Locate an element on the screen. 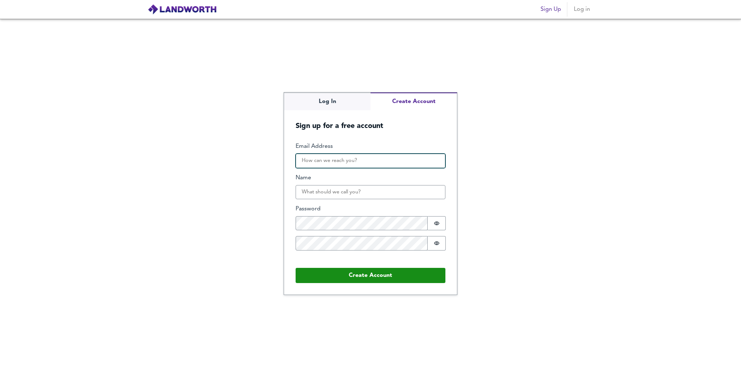  input: What should we call you? is located at coordinates (370, 192).